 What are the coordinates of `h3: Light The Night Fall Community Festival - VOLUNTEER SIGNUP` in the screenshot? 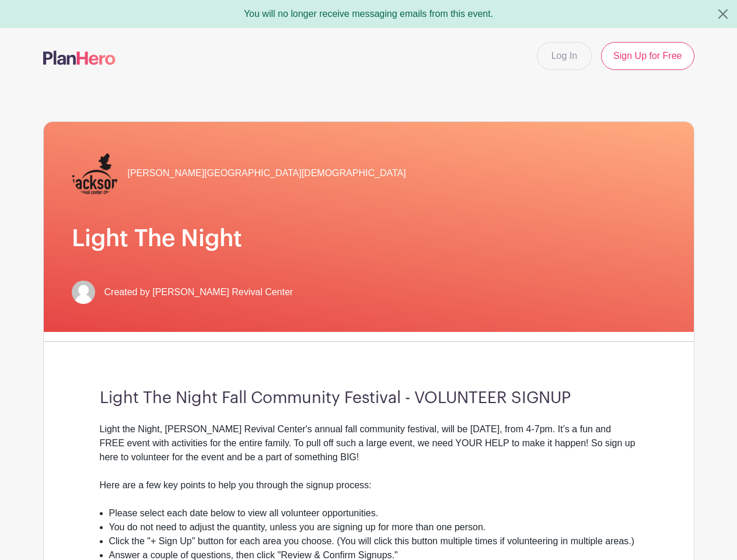 It's located at (369, 399).